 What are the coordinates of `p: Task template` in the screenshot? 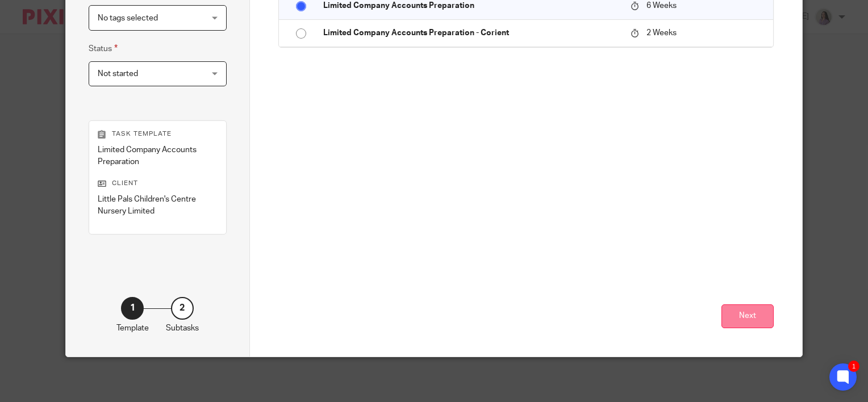 It's located at (157, 134).